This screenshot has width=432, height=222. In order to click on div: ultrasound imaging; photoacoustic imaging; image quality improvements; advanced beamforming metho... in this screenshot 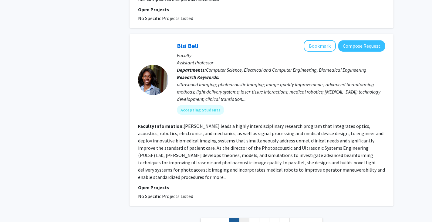, I will do `click(281, 92)`.